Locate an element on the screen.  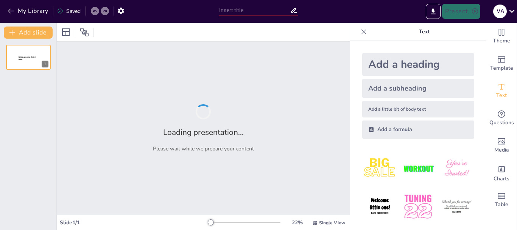
span: Template is located at coordinates (502, 68).